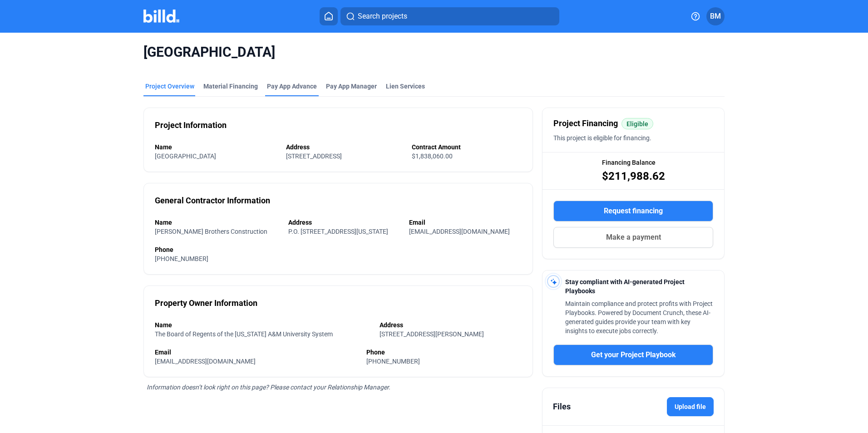 The image size is (868, 433). What do you see at coordinates (633, 237) in the screenshot?
I see `span: Make a payment` at bounding box center [633, 237].